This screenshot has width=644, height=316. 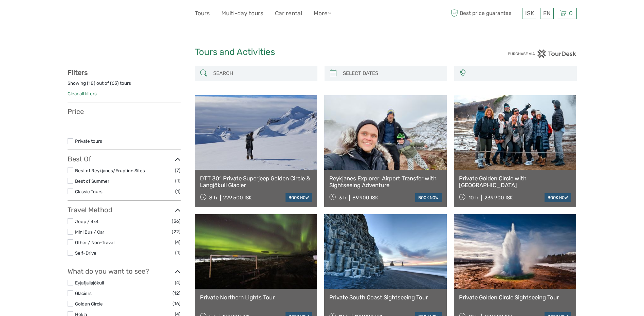 What do you see at coordinates (110, 171) in the screenshot?
I see `a: Best of Reykjanes/Eruption Sites` at bounding box center [110, 171].